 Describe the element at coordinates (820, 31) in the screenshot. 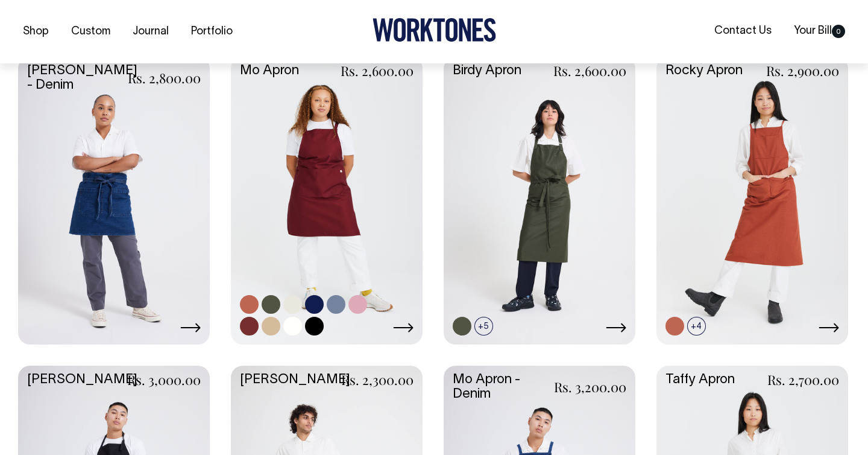

I see `a: Your Bill0` at that location.